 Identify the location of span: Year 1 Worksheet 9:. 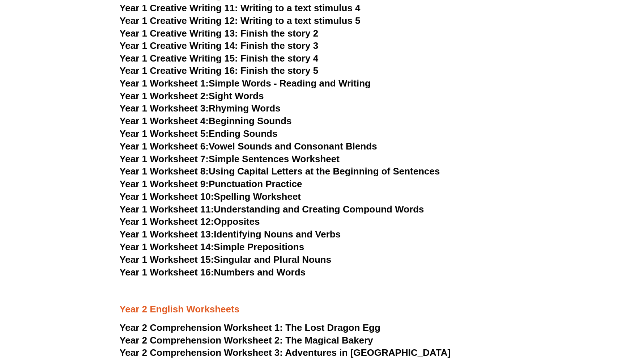
(164, 184).